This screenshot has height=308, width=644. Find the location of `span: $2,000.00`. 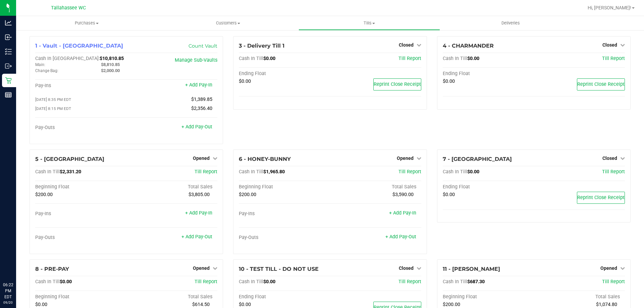

span: $2,000.00 is located at coordinates (111, 70).